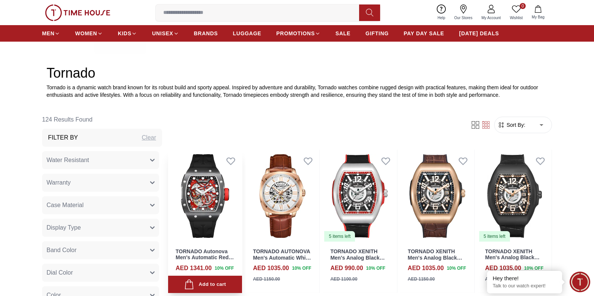  Describe the element at coordinates (441, 12) in the screenshot. I see `a: Help` at that location.